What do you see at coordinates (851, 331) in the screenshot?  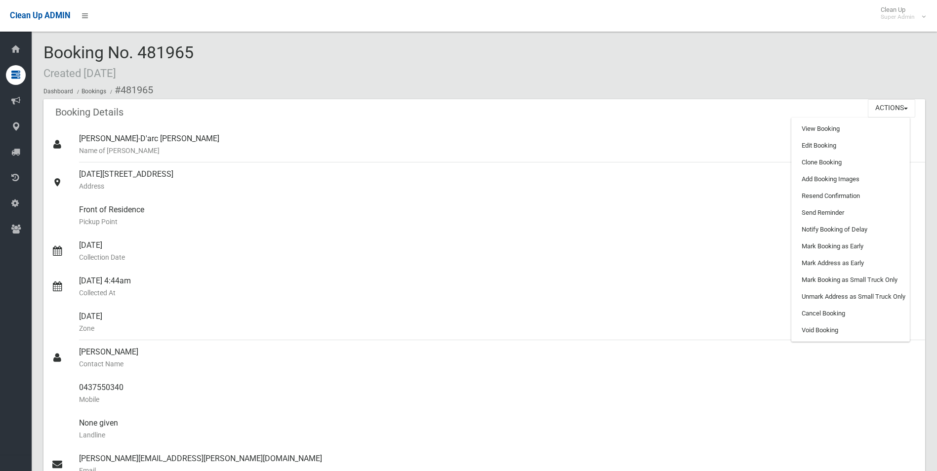 I see `a: Void Booking` at bounding box center [851, 331].